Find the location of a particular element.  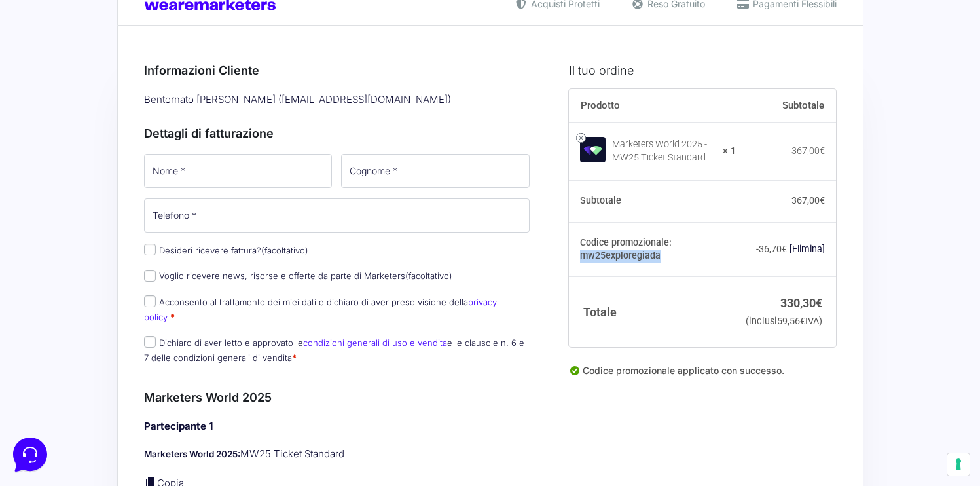

div: Codice promozionale applicato con successo. is located at coordinates (702, 376).